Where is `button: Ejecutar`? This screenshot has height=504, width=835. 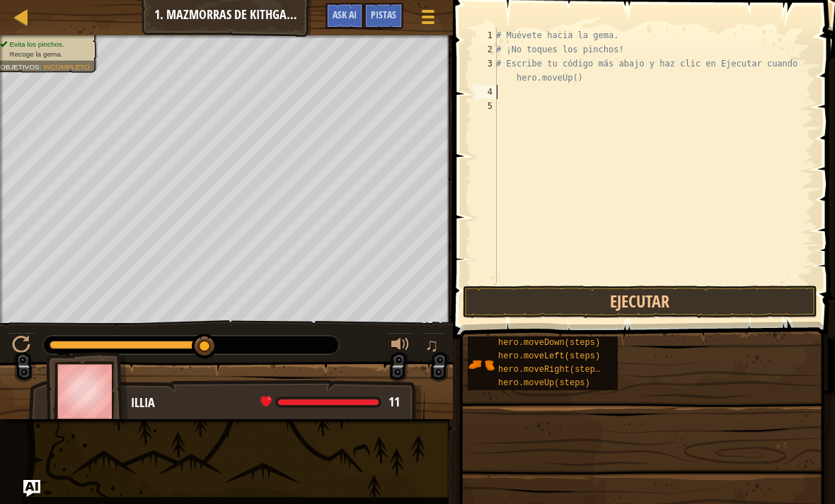 button: Ejecutar is located at coordinates (639, 302).